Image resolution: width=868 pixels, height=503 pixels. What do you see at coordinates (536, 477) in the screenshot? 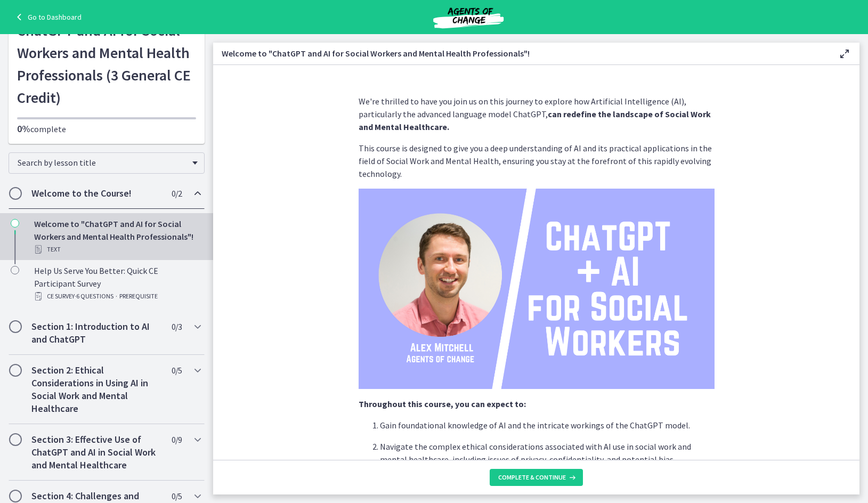
I see `button: Complete & continue` at bounding box center [536, 477].